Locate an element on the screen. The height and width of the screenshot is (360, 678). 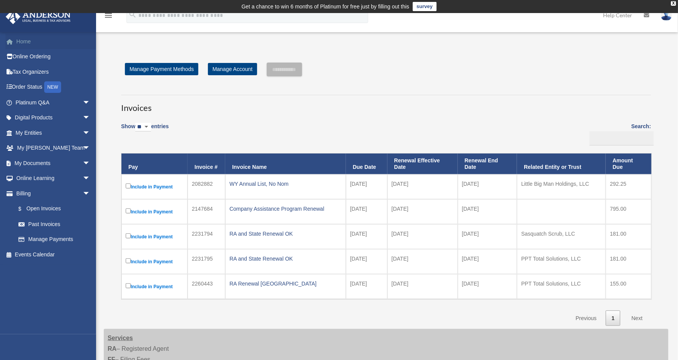
strong: RA is located at coordinates (112, 349).